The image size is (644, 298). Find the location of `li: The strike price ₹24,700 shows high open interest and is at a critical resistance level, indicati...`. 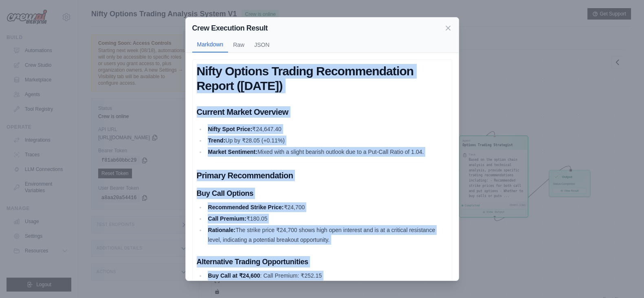

li: The strike price ₹24,700 shows high open interest and is at a critical resistance level, indicati... is located at coordinates (327, 235).